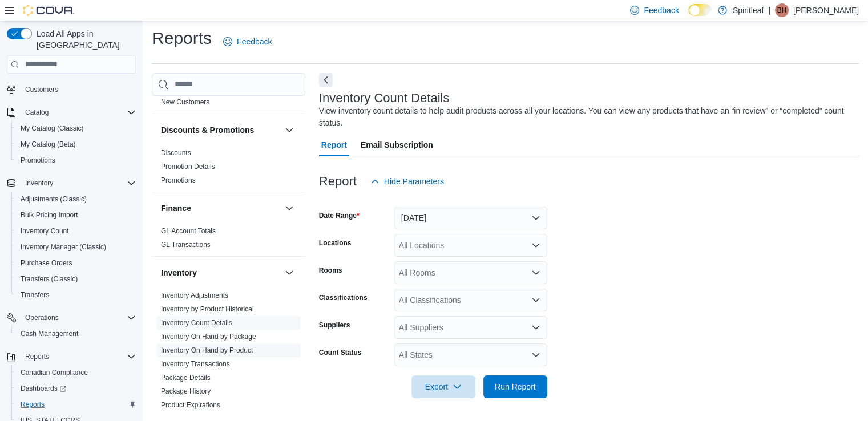  I want to click on button: Inventory, so click(220, 273).